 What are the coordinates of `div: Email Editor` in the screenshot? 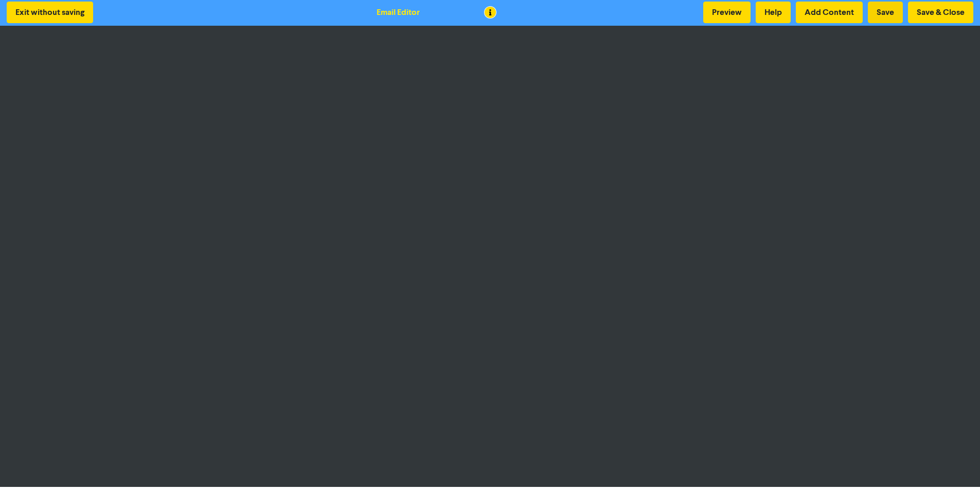 It's located at (398, 13).